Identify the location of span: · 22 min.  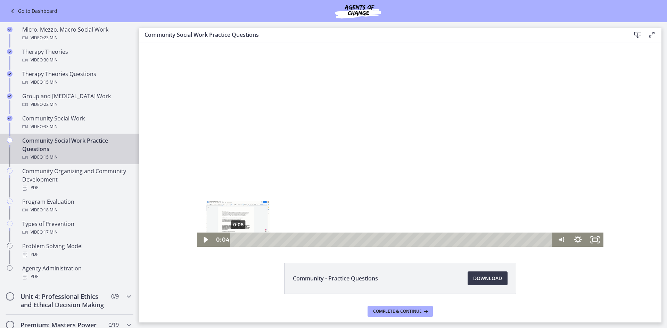
(50, 105).